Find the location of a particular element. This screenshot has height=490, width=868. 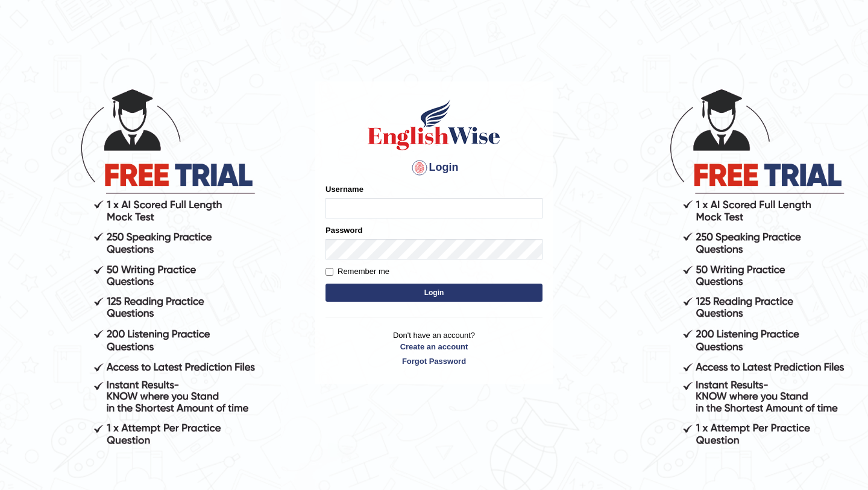

label: Username is located at coordinates (344, 188).